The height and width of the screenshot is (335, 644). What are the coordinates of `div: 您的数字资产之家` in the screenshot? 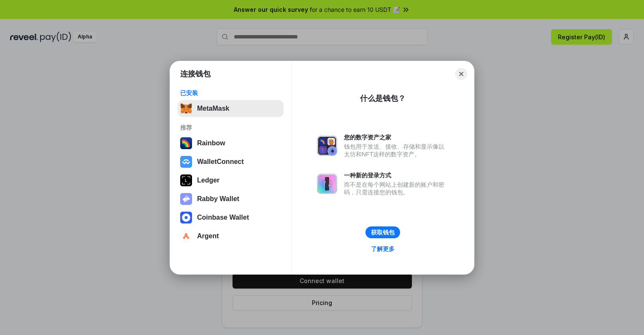 It's located at (396, 137).